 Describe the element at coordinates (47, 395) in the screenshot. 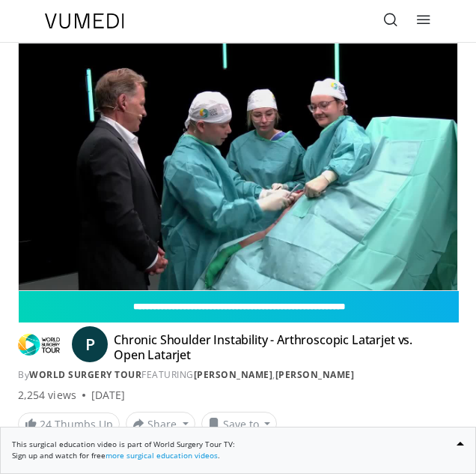

I see `span: 2,254 views` at that location.